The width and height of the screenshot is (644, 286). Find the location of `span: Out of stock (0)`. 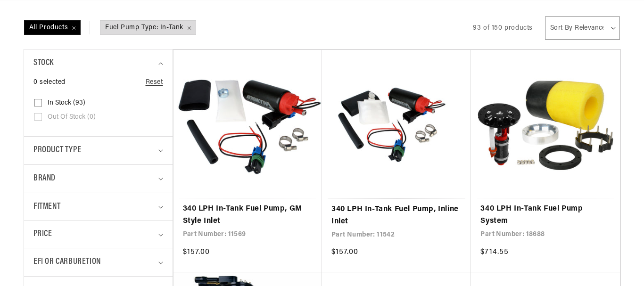

span: Out of stock (0) is located at coordinates (72, 117).